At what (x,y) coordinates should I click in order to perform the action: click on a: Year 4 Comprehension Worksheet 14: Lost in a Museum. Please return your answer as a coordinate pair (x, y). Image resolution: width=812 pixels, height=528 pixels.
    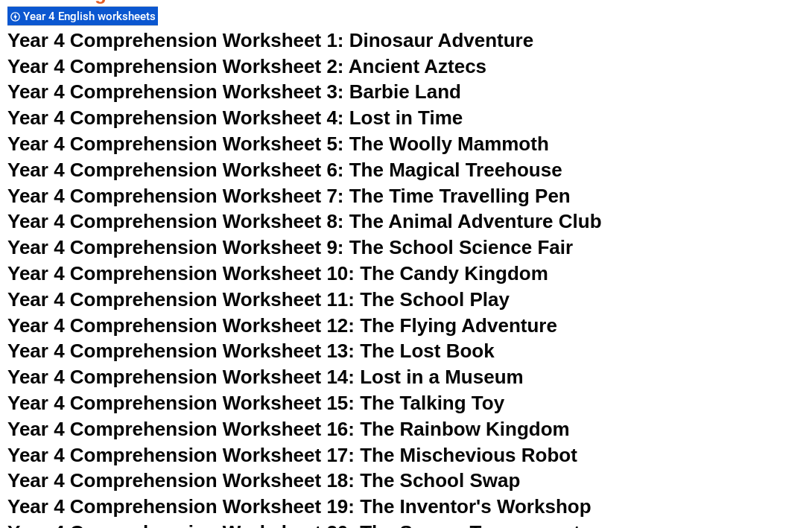
    Looking at the image, I should click on (265, 376).